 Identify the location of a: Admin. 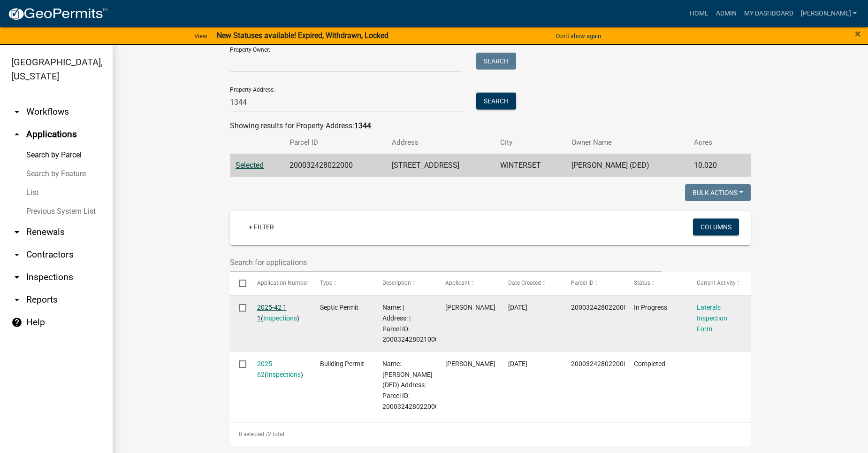
(727, 14).